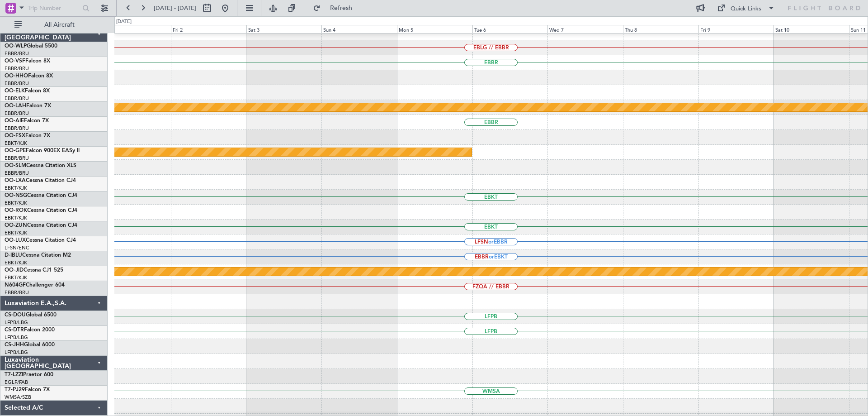 Image resolution: width=868 pixels, height=416 pixels. What do you see at coordinates (14, 345) in the screenshot?
I see `span: CS-JHH` at bounding box center [14, 345].